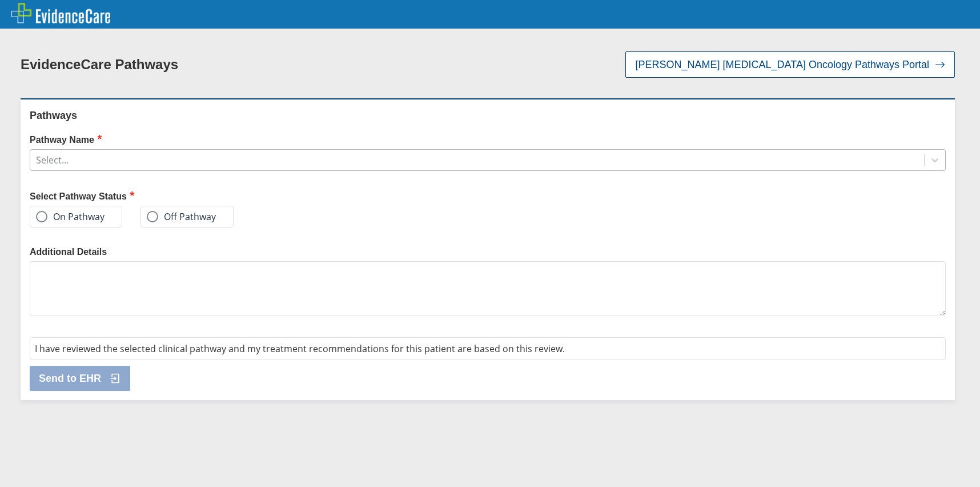  Describe the element at coordinates (181, 215) in the screenshot. I see `label: Off Pathway` at that location.